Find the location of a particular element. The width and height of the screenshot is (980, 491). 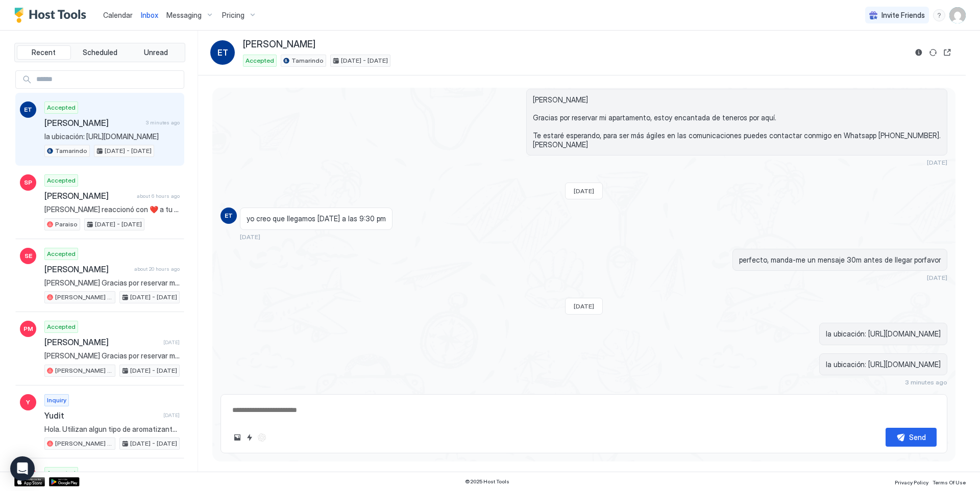

span: Messaging is located at coordinates (184, 16).